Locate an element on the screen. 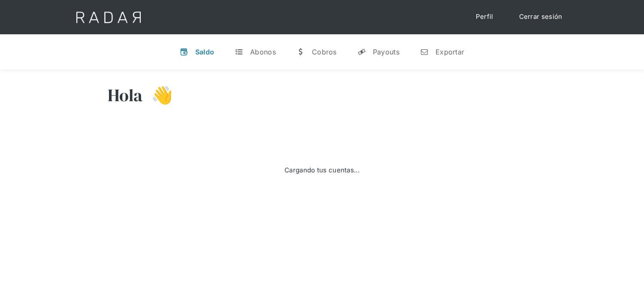 The image size is (644, 289). a: Cerrar sesión is located at coordinates (540, 17).